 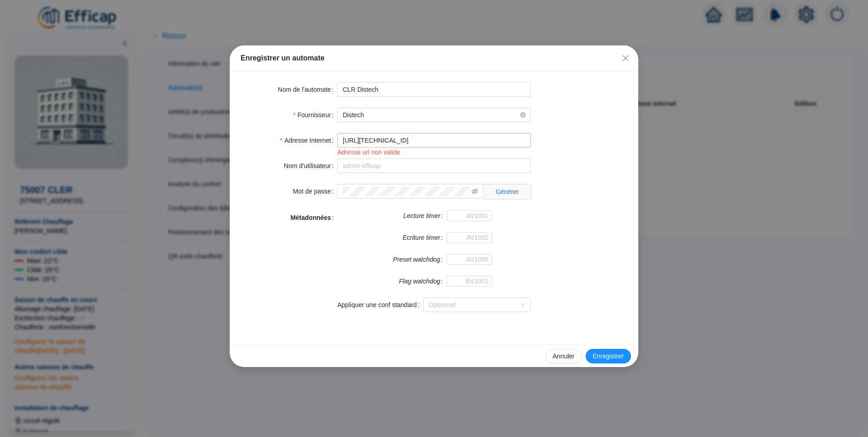 What do you see at coordinates (564, 357) in the screenshot?
I see `button: Annuler` at bounding box center [564, 357].